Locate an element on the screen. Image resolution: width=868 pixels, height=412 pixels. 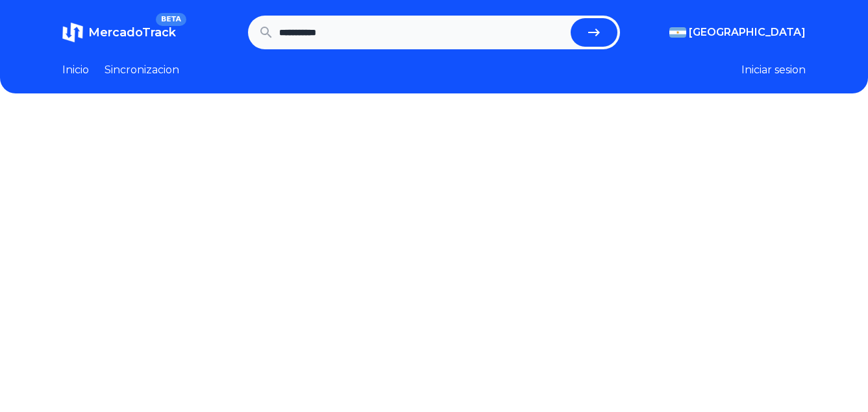
a: Sincronizacion is located at coordinates (141, 70).